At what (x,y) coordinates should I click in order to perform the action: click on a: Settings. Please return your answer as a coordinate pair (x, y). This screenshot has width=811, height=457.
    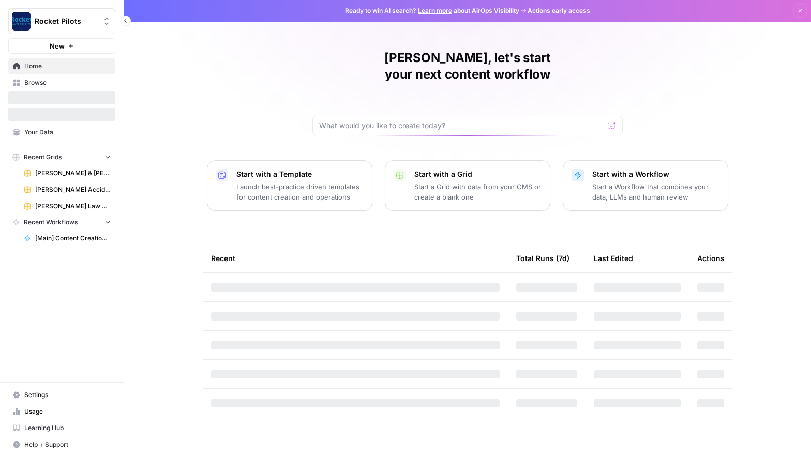
    Looking at the image, I should click on (62, 395).